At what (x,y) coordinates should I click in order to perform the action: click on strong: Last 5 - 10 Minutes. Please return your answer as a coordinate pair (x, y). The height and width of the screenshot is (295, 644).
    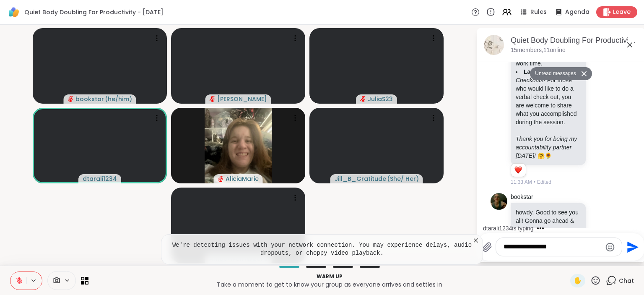
    Looking at the image, I should click on (549, 72).